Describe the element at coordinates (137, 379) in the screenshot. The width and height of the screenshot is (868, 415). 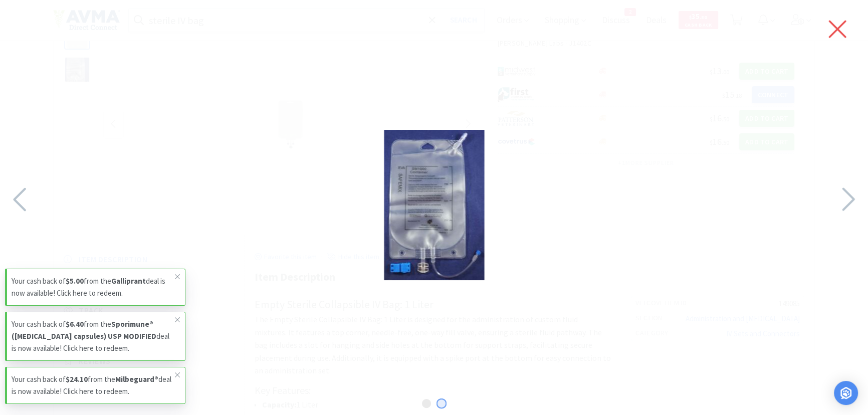
I see `strong: Milbeguard®` at that location.